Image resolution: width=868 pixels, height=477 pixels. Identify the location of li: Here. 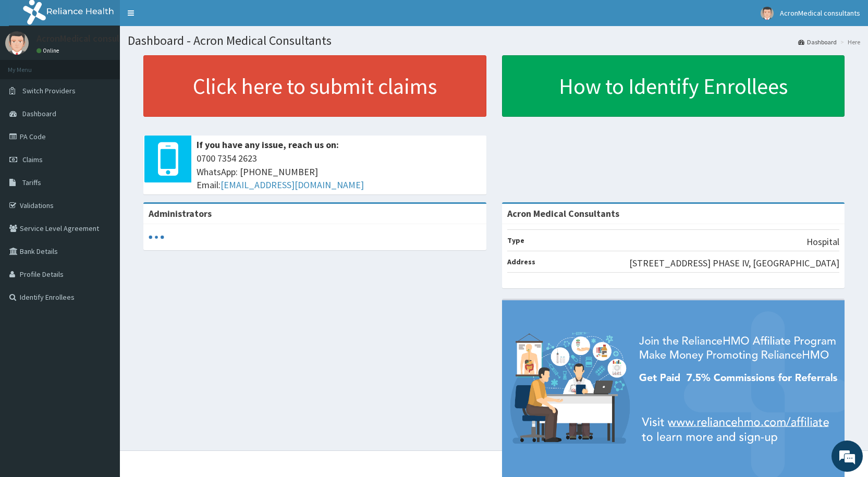
(849, 42).